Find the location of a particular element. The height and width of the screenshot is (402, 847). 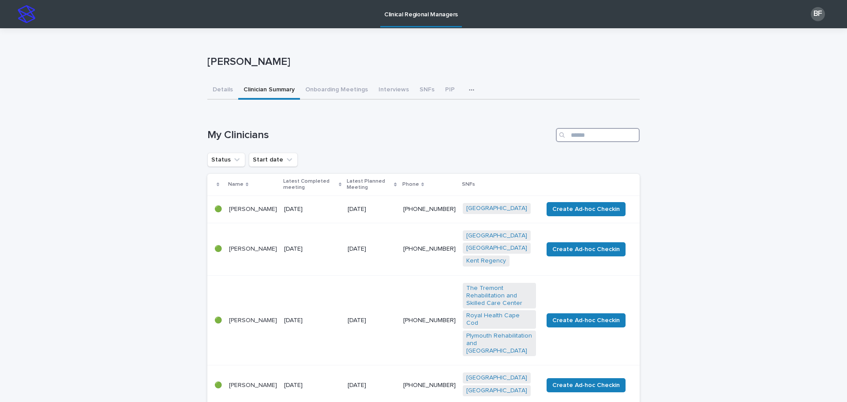

button: Interviews is located at coordinates (393, 90).